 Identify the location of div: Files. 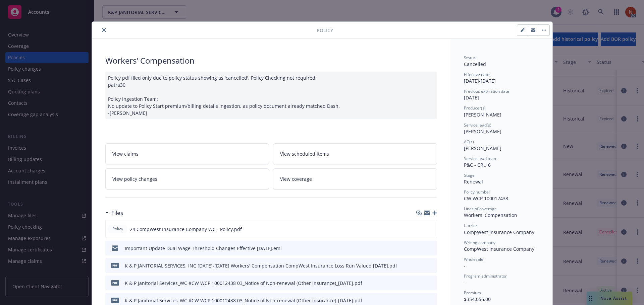
(114, 213).